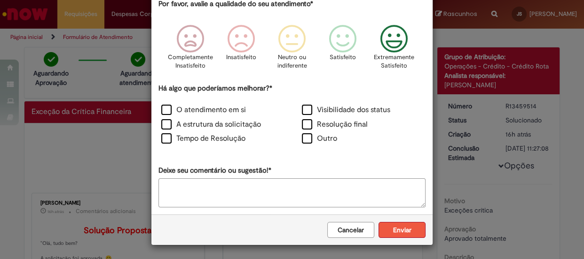  Describe the element at coordinates (211, 125) in the screenshot. I see `label: A estrutura da solicitação` at that location.